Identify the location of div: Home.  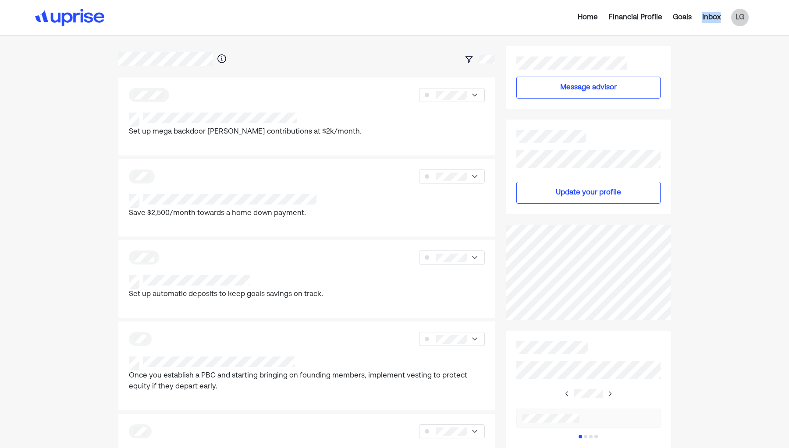
(588, 18).